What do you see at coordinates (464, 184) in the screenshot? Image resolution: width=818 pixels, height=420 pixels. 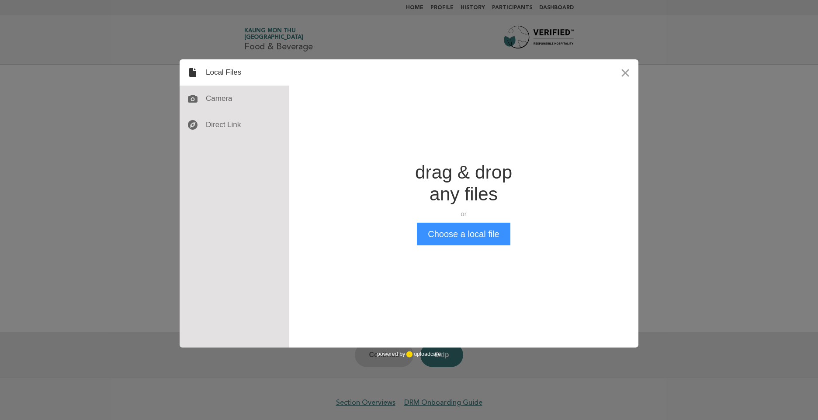 I see `div: drag & drop any files` at bounding box center [464, 184].